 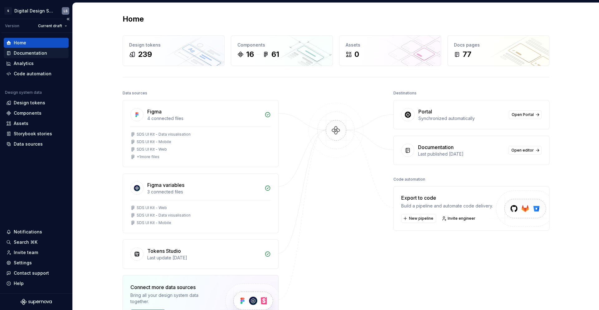 I want to click on div: Design system data, so click(x=23, y=92).